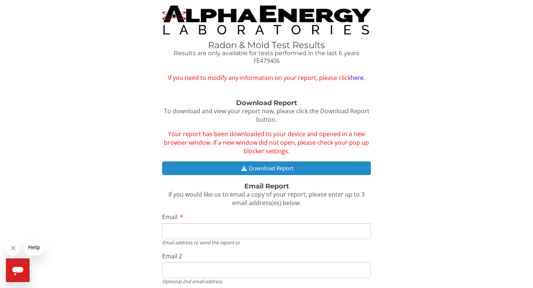 This screenshot has width=533, height=288. I want to click on a: here., so click(357, 78).